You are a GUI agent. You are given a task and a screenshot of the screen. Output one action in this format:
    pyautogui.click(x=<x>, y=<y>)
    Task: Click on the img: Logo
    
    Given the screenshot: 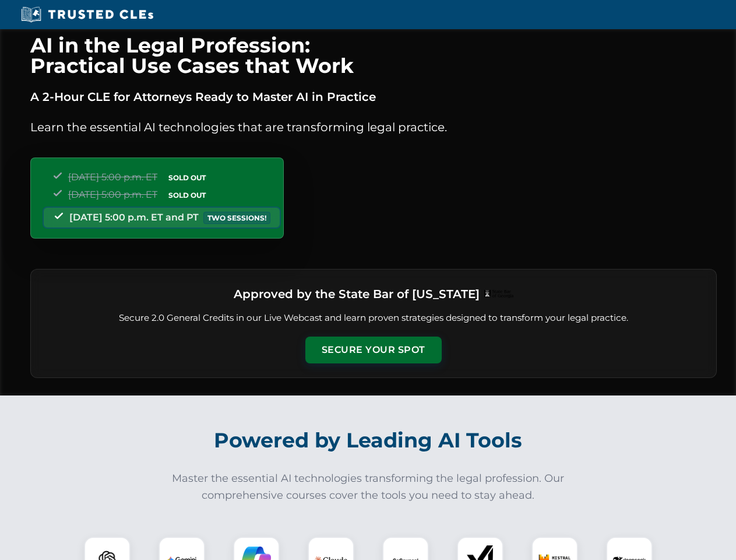 What is the action you would take?
    pyautogui.click(x=499, y=294)
    